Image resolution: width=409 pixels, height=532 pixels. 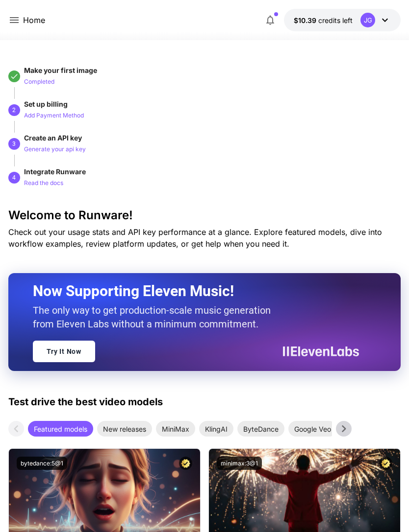 What do you see at coordinates (367, 20) in the screenshot?
I see `div: JG` at bounding box center [367, 20].